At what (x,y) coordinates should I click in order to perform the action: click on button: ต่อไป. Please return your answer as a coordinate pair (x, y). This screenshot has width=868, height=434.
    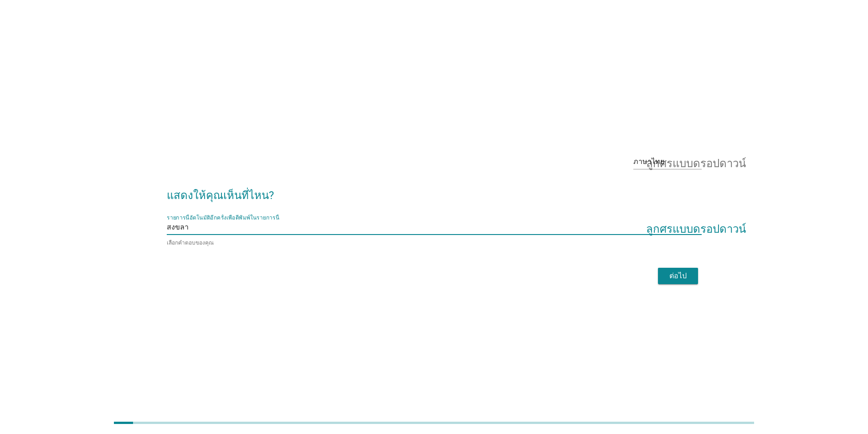
    Looking at the image, I should click on (678, 276).